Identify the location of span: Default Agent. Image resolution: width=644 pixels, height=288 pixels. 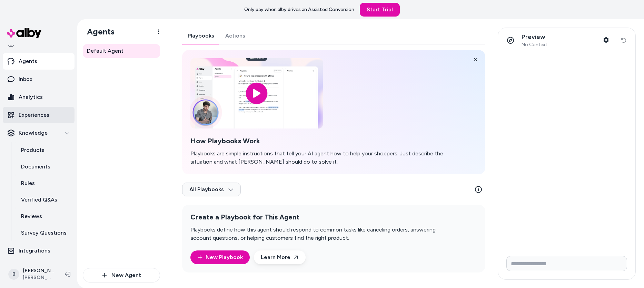
(105, 51).